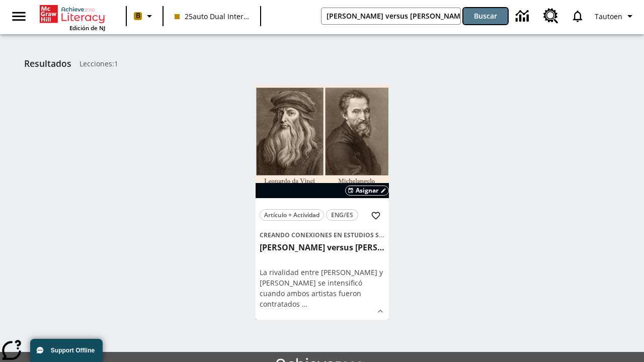 This screenshot has width=644, height=362. What do you see at coordinates (551, 16) in the screenshot?
I see `a: Centro de recursos, Se abrirá en una pestaña nueva.` at bounding box center [551, 16].